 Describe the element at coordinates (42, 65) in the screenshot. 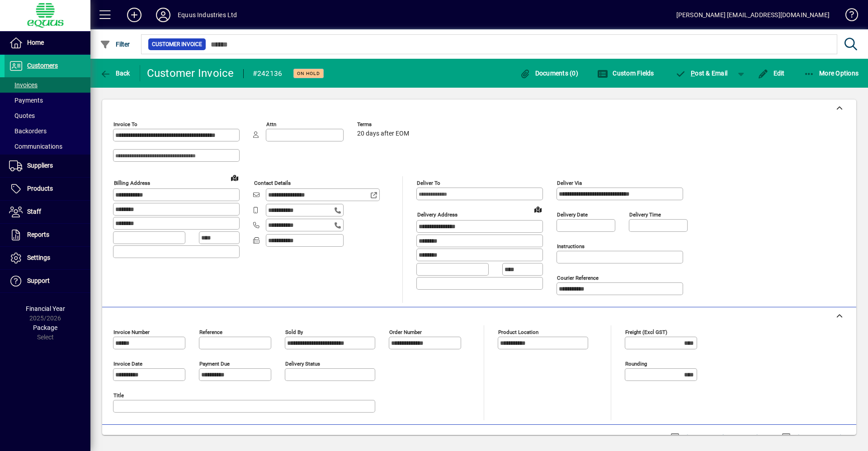

I see `span: Customers` at that location.